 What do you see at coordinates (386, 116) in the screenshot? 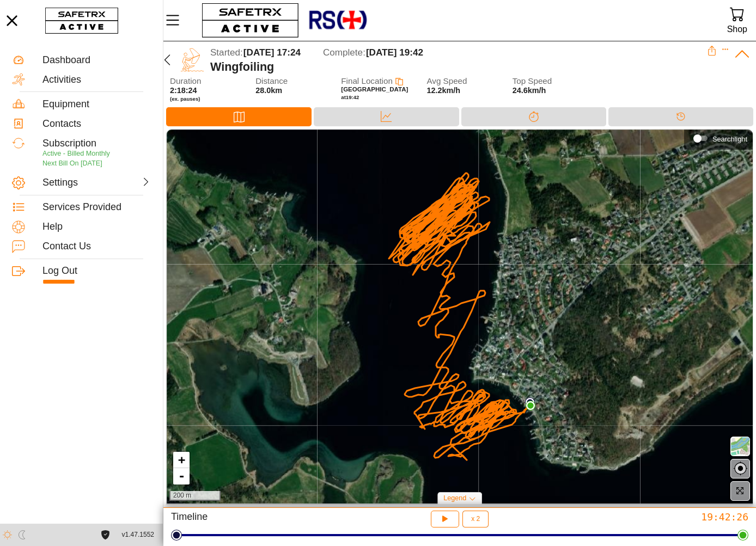
I see `div: Data` at bounding box center [386, 116].